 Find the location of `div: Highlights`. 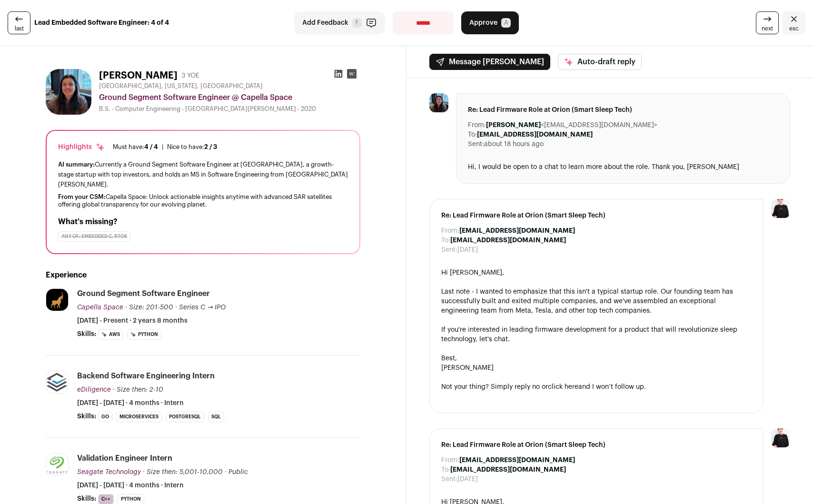

div: Highlights is located at coordinates (81, 147).